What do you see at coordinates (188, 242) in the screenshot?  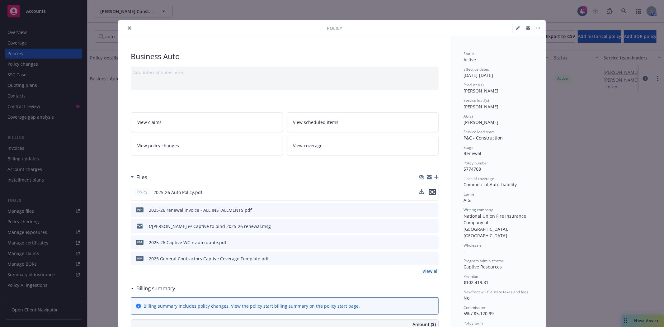 I see `div: 2025-26 Captive WC + auto quote.pdf` at bounding box center [188, 242].